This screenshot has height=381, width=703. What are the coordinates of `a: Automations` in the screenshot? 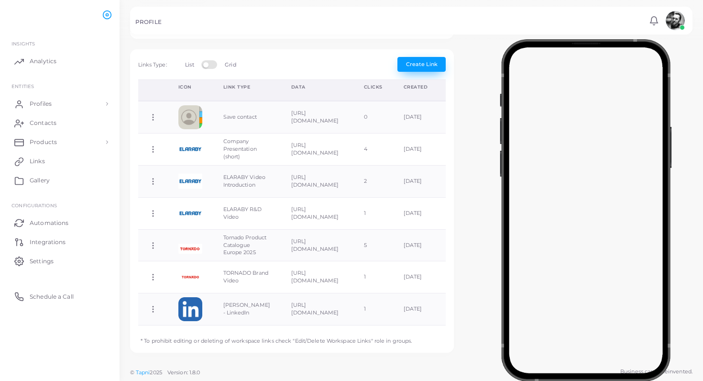 It's located at (60, 222).